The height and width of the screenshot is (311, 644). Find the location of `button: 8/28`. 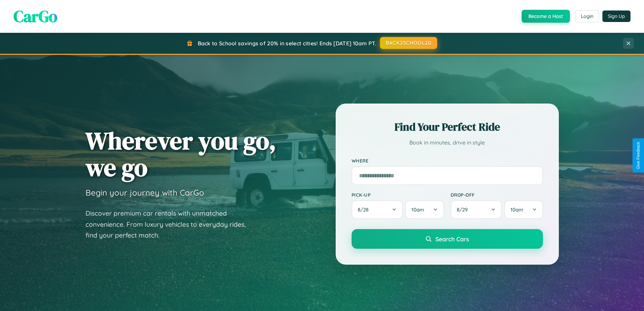

button: 8/28 is located at coordinates (377, 209).